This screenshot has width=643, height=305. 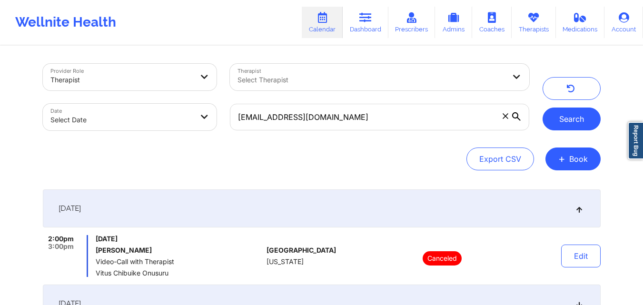 I want to click on div: Select Date, so click(x=122, y=120).